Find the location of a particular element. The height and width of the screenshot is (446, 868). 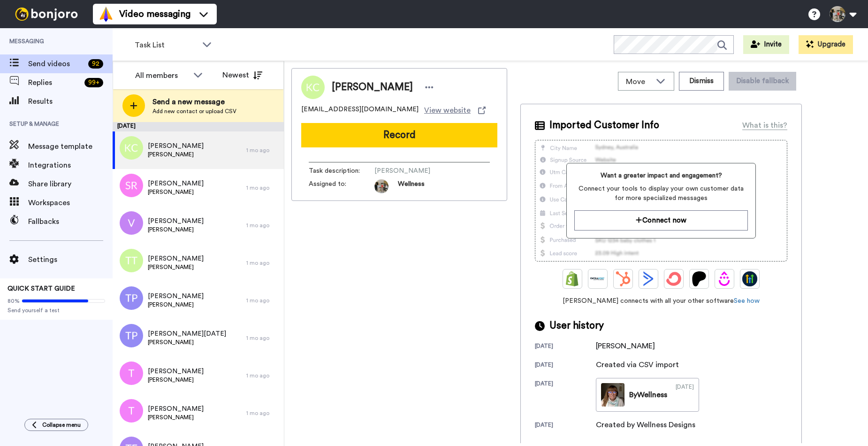

span: Video messaging is located at coordinates (155, 14).